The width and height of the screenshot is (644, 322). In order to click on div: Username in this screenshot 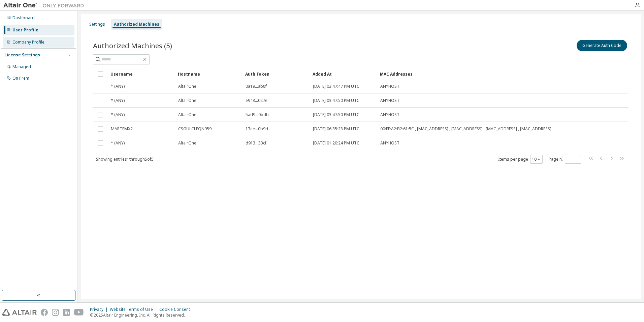, I will do `click(142, 74)`.